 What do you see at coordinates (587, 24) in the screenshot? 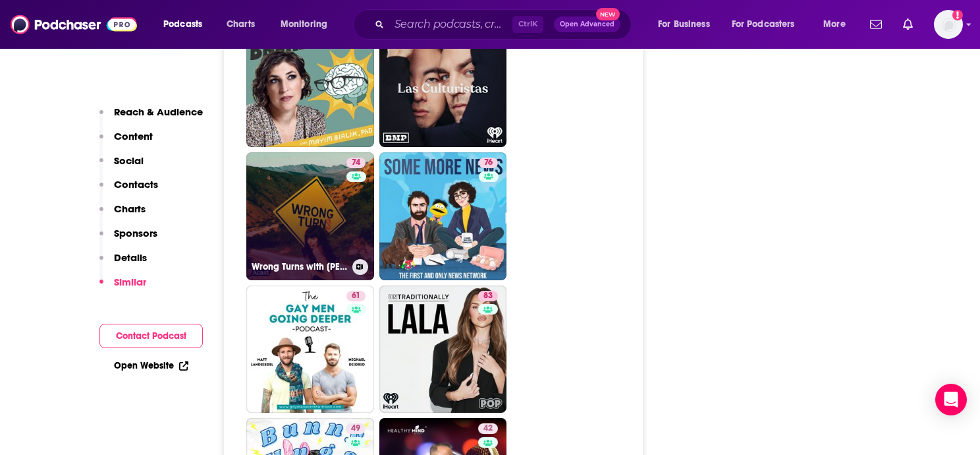
I see `button: Open AdvancedNew` at bounding box center [587, 24].